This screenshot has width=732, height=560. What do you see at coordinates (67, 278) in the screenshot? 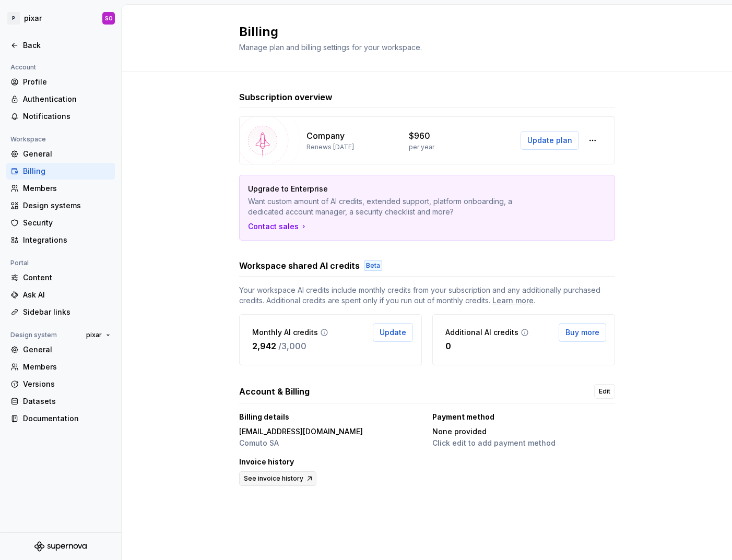
I see `div: Content` at bounding box center [67, 278].